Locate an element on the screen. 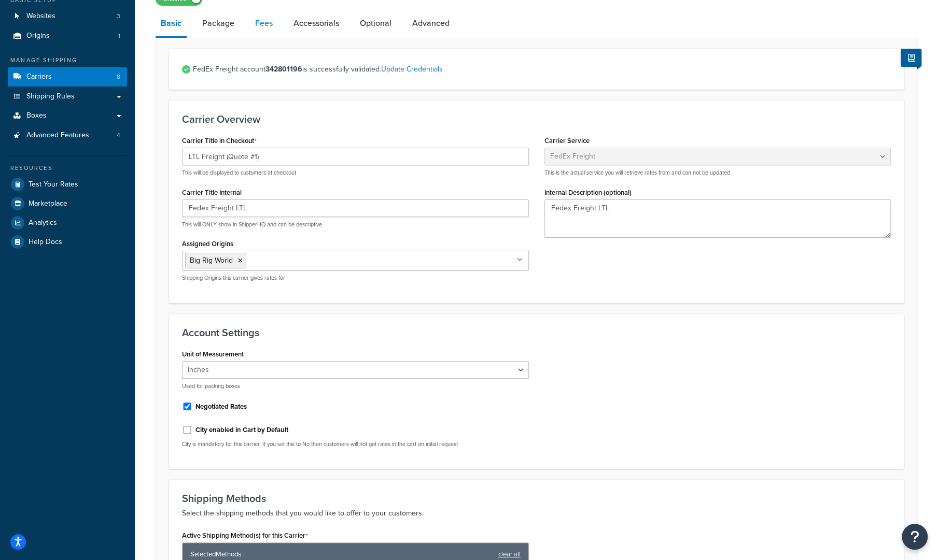  li: Marketplace is located at coordinates (67, 204).